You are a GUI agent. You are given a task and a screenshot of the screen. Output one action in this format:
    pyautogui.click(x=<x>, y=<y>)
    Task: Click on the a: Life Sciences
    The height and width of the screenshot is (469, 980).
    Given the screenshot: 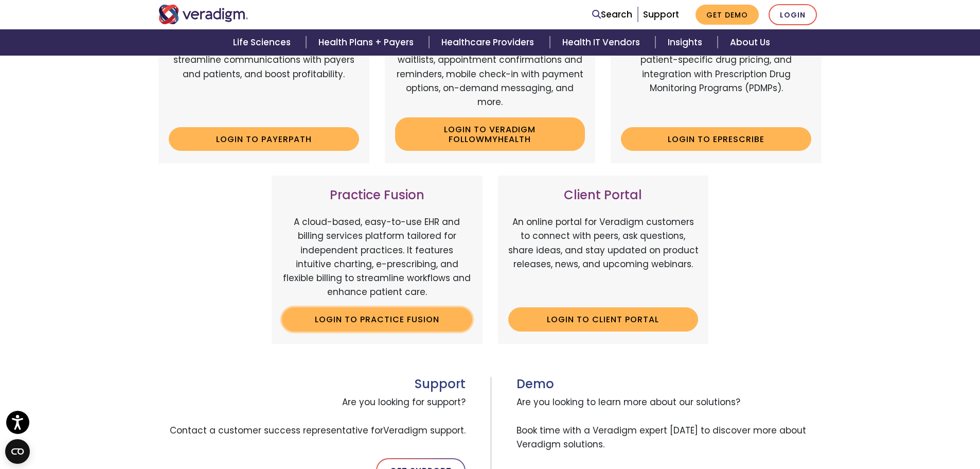 What is the action you would take?
    pyautogui.click(x=263, y=43)
    